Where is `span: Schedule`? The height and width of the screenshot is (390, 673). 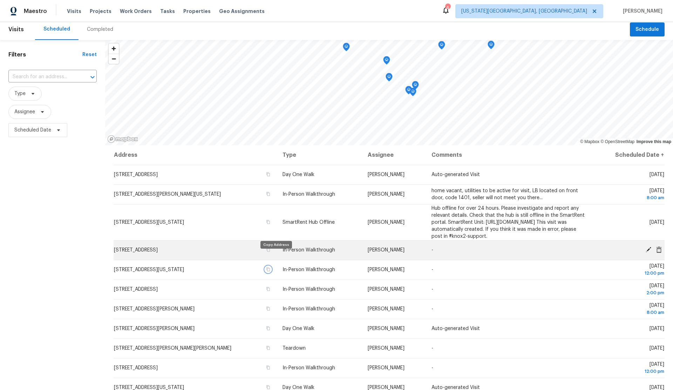 span: Schedule is located at coordinates (647, 29).